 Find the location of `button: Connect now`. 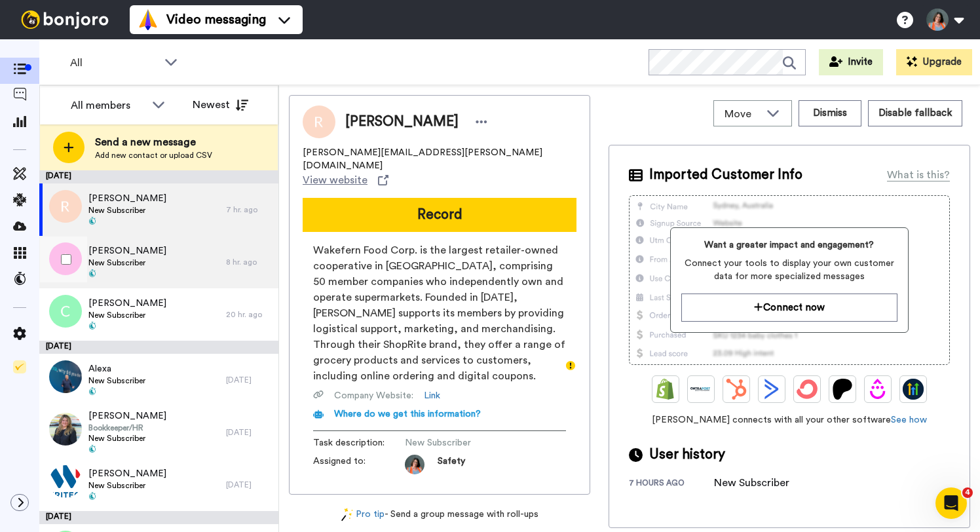

button: Connect now is located at coordinates (789, 307).